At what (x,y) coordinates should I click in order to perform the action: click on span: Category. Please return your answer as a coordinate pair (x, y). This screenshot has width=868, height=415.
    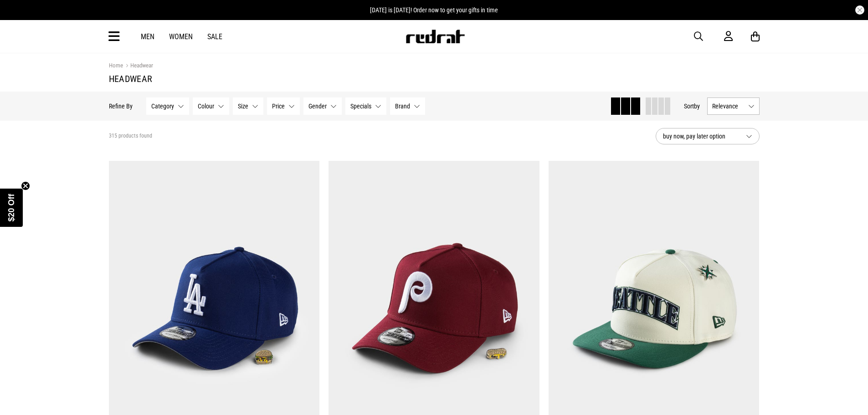
    Looking at the image, I should click on (163, 106).